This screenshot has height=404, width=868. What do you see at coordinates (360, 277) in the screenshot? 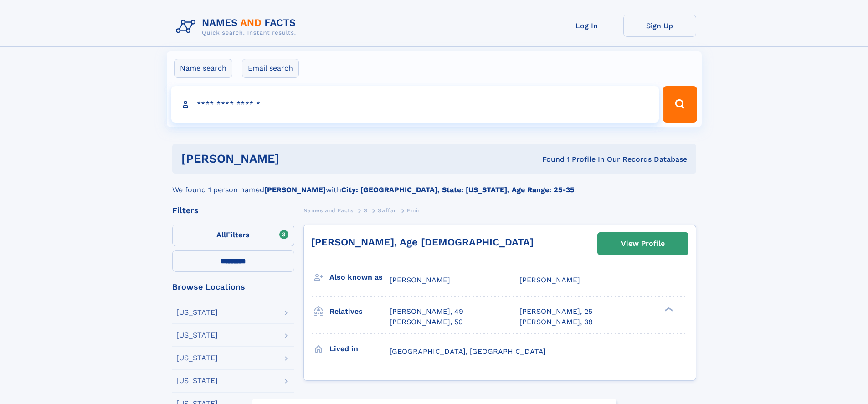
I see `h3: Also known as` at bounding box center [360, 277].